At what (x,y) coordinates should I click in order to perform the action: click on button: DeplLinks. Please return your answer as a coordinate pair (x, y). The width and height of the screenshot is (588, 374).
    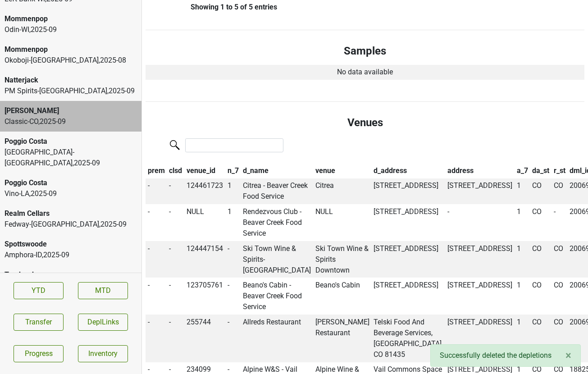
    Looking at the image, I should click on (103, 322).